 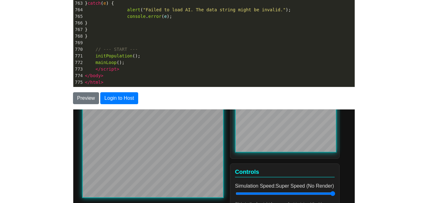 What do you see at coordinates (78, 76) in the screenshot?
I see `div: 774` at bounding box center [78, 76].